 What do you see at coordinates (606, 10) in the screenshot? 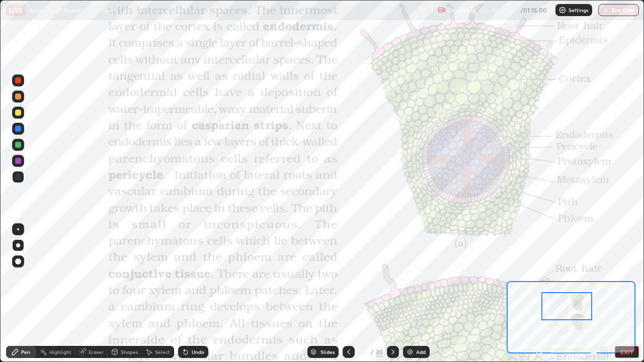
I see `img: end-class-cross` at bounding box center [606, 10].